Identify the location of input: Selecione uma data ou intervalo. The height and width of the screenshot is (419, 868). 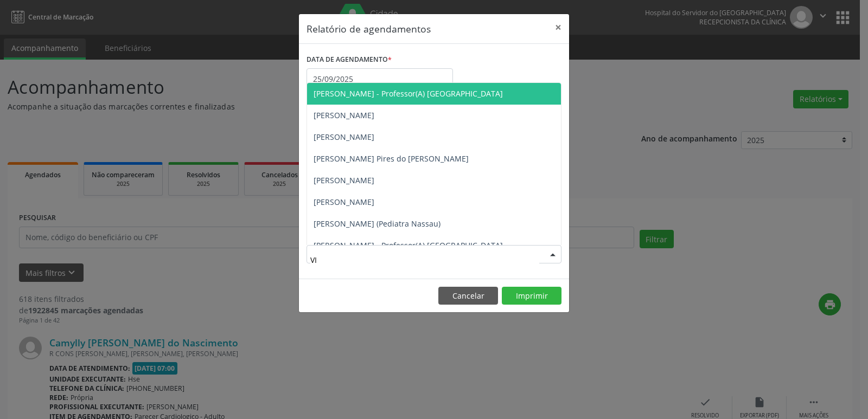
(380, 79).